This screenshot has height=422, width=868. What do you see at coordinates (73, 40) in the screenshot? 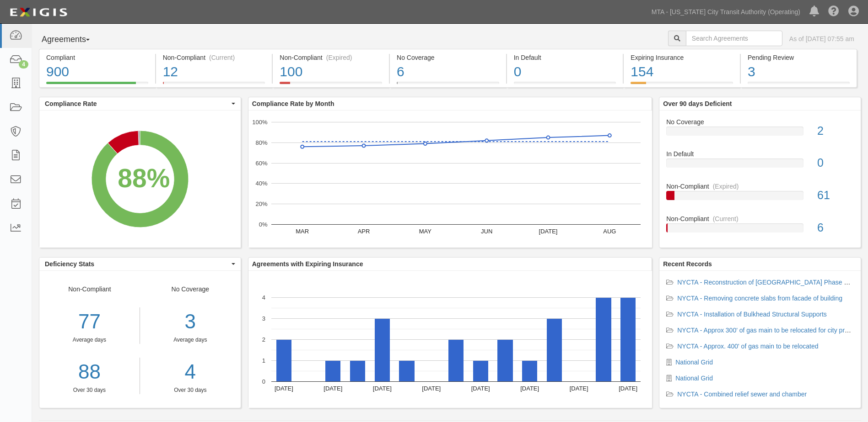
I see `button: Agreements` at bounding box center [73, 40].